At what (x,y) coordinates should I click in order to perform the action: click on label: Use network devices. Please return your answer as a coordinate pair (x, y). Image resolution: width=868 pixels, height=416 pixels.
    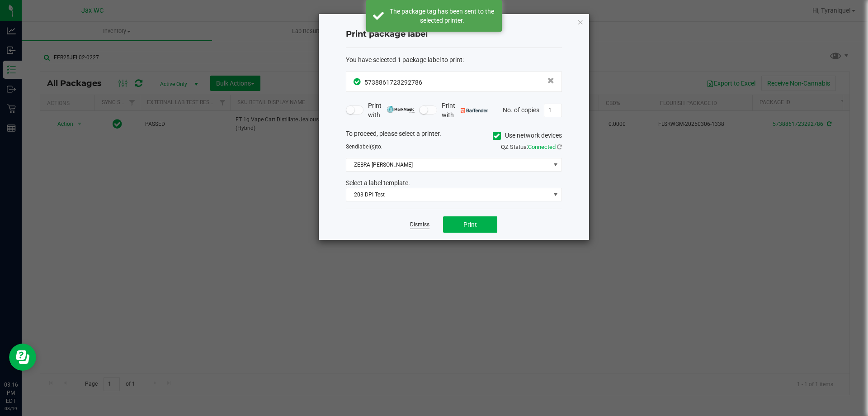
    Looking at the image, I should click on (527, 135).